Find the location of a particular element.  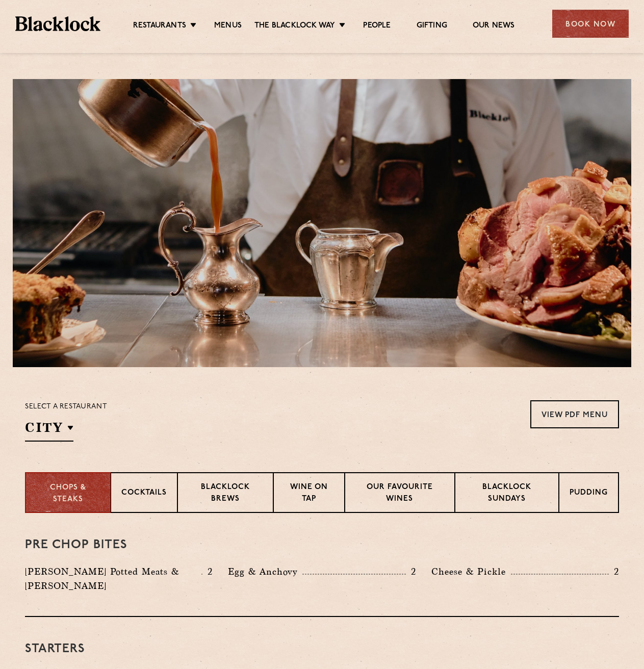

h3: Pre Chop Bites is located at coordinates (322, 545).